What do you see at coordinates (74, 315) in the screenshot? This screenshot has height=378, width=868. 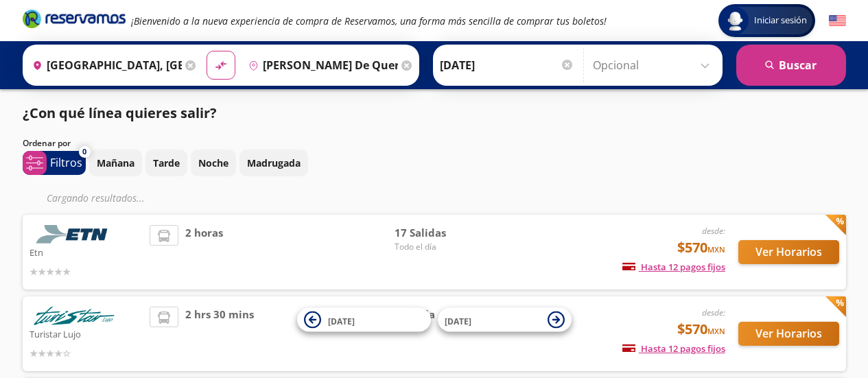 I see `img: Turistar Lujo` at bounding box center [74, 315].